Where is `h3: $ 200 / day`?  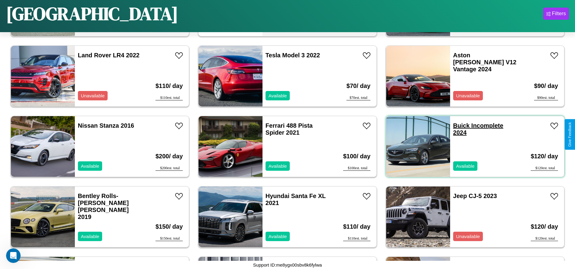 h3: $ 200 / day is located at coordinates (169, 156).